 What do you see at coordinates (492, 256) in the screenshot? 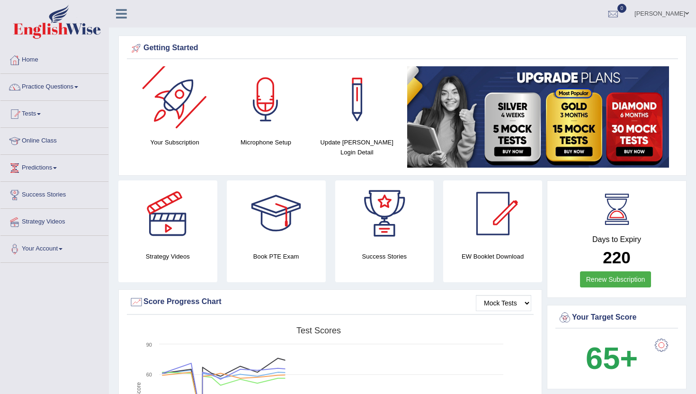
I see `h4: EW Booklet Download` at bounding box center [492, 256].